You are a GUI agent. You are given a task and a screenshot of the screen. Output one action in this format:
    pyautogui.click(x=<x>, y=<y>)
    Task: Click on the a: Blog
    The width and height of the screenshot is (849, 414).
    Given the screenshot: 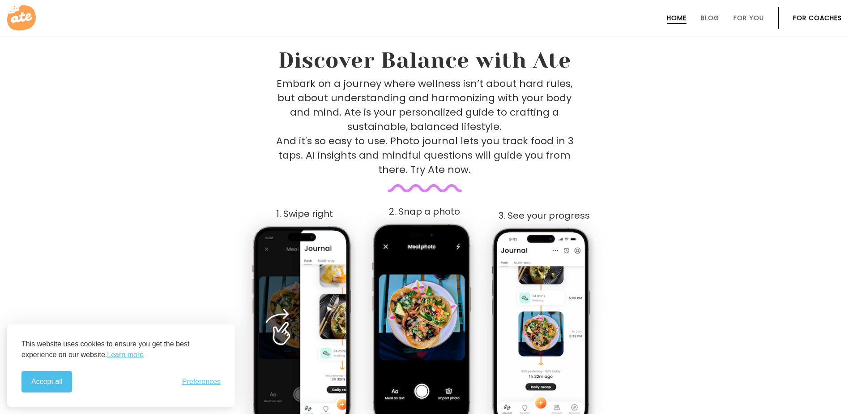 What is the action you would take?
    pyautogui.click(x=710, y=18)
    